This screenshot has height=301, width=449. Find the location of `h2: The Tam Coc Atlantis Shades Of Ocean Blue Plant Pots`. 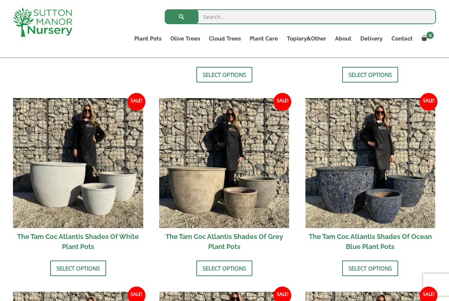

h2: The Tam Coc Atlantis Shades Of Ocean Blue Plant Pots is located at coordinates (370, 241).